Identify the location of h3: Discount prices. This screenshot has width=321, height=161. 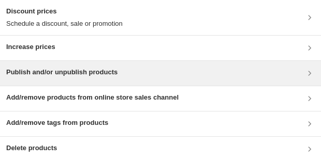
(64, 11).